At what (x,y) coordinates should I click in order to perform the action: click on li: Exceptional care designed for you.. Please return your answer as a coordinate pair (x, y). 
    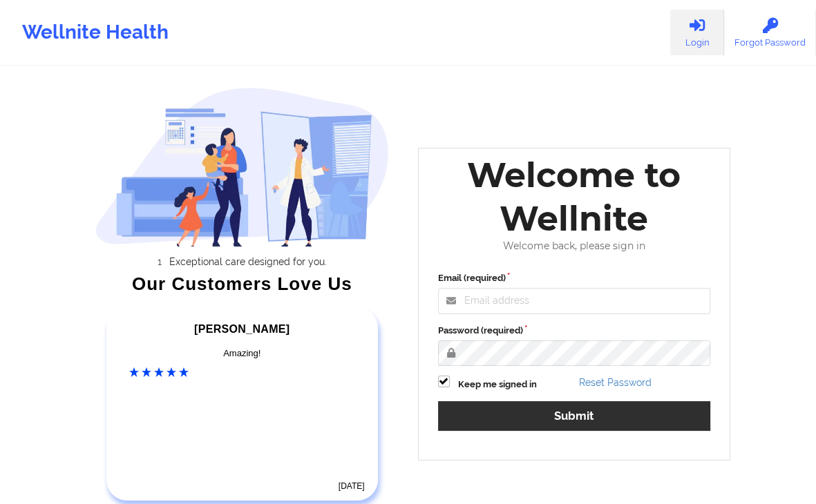
    Looking at the image, I should click on (248, 261).